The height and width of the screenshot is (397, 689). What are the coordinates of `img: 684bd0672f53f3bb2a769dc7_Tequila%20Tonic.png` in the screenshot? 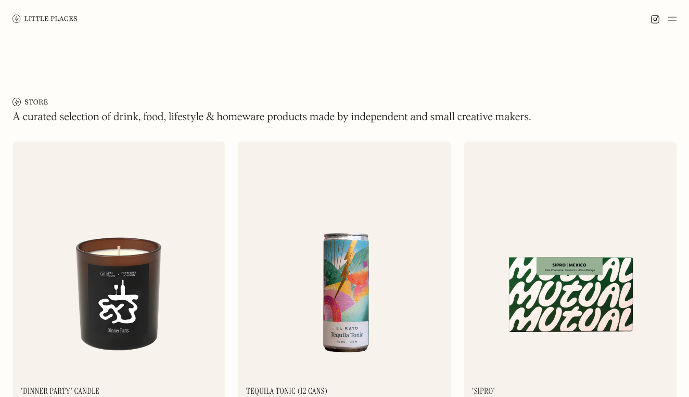 It's located at (344, 256).